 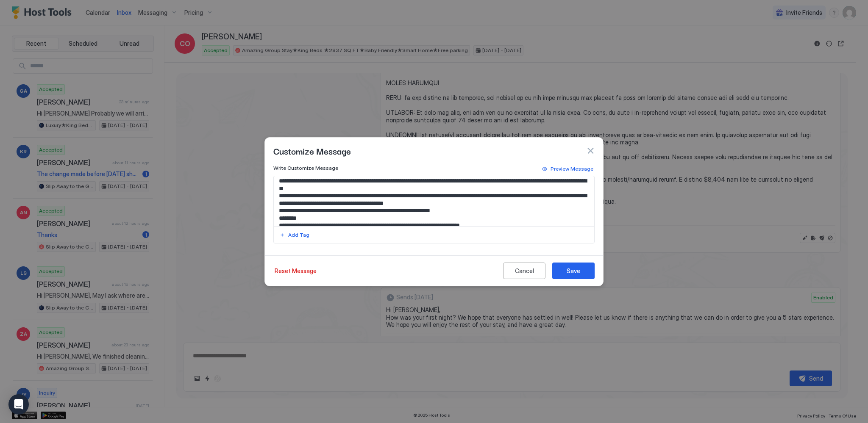 What do you see at coordinates (295, 271) in the screenshot?
I see `button: Reset Message` at bounding box center [295, 271].